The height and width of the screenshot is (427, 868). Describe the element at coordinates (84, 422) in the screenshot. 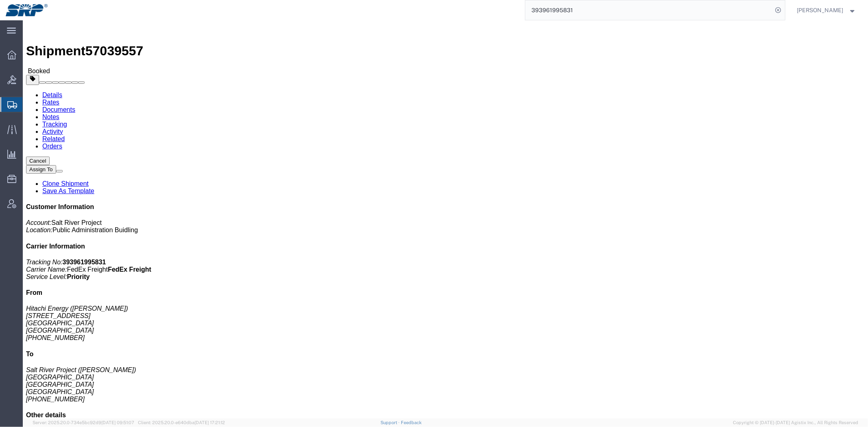

I see `span: Server: 2025.20.0-734e5bc92d9` at that location.